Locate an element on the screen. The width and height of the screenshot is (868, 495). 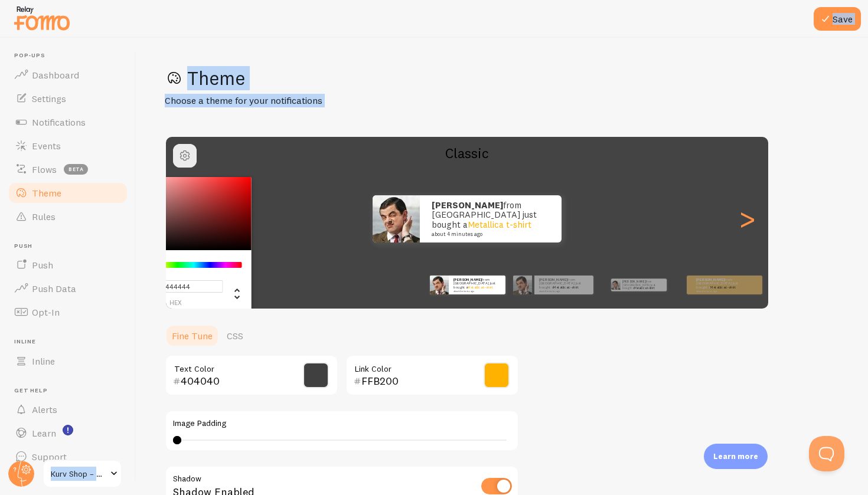
span: Notifications is located at coordinates (59, 122).